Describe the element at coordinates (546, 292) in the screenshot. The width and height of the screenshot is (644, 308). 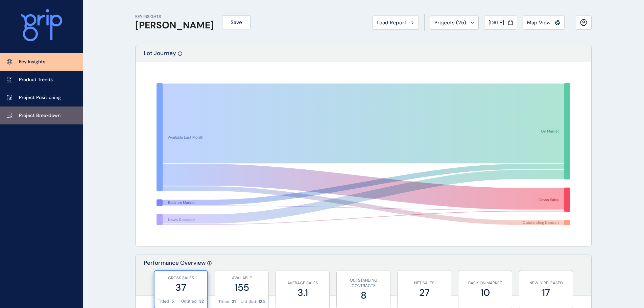
I see `label: 17` at that location.